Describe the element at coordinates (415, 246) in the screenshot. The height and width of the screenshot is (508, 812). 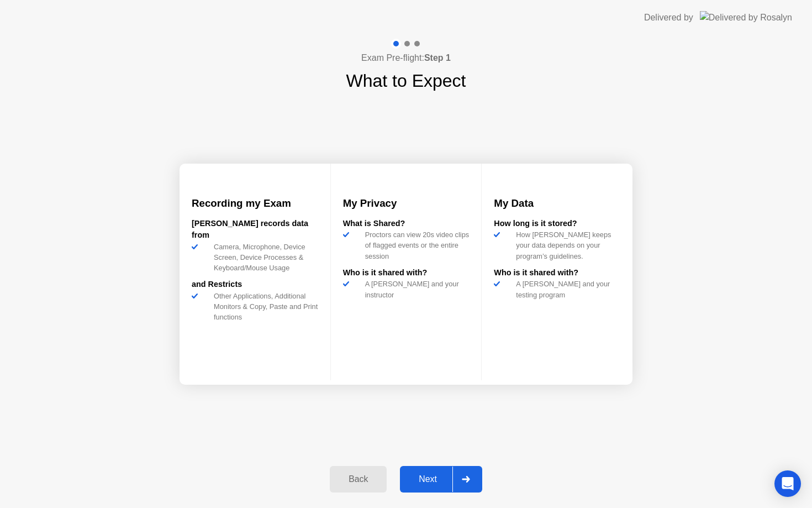
I see `div: Proctors can view 20s video clips of flagged events or the entire session` at that location.